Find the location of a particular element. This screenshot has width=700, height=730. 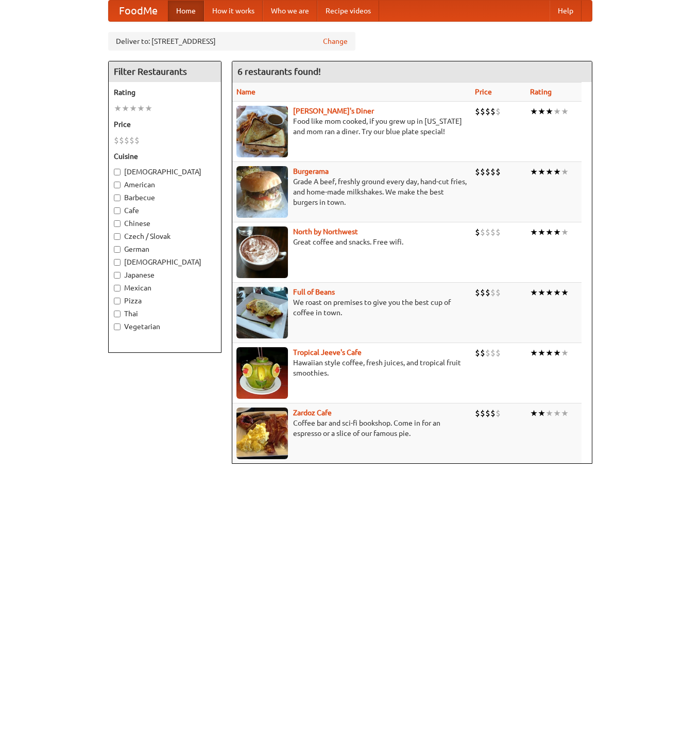

a: Rating is located at coordinates (541, 91).